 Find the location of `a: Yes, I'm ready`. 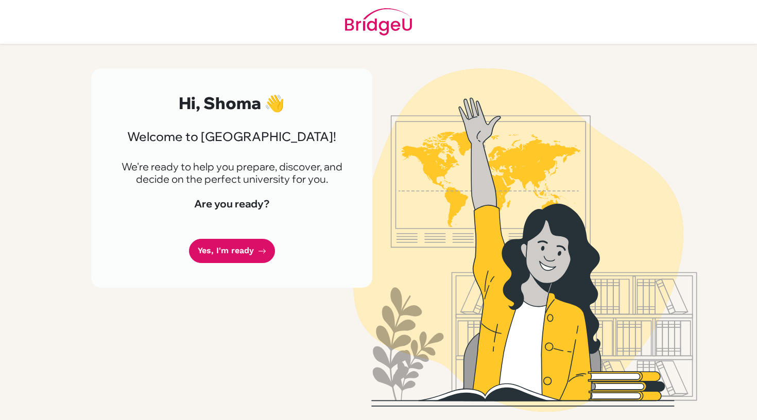

a: Yes, I'm ready is located at coordinates (232, 251).